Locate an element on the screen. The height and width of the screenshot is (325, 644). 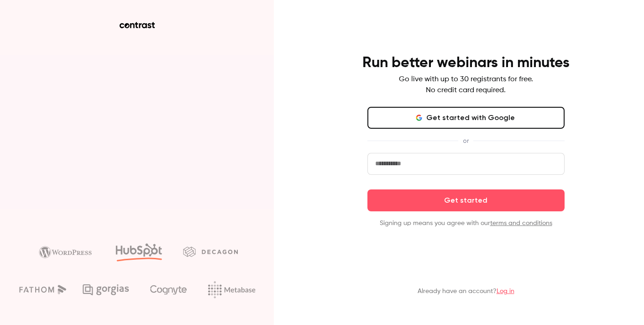
a: terms and conditions is located at coordinates (521, 223).